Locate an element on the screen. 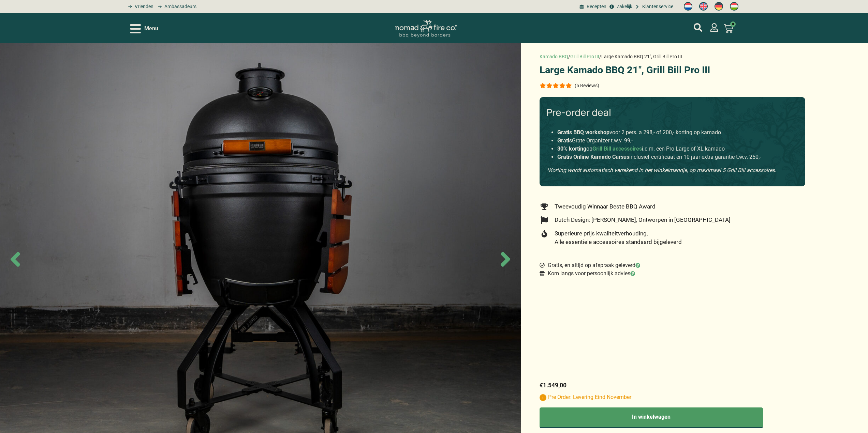 Image resolution: width=868 pixels, height=433 pixels. span: Zakelijk is located at coordinates (623, 6).